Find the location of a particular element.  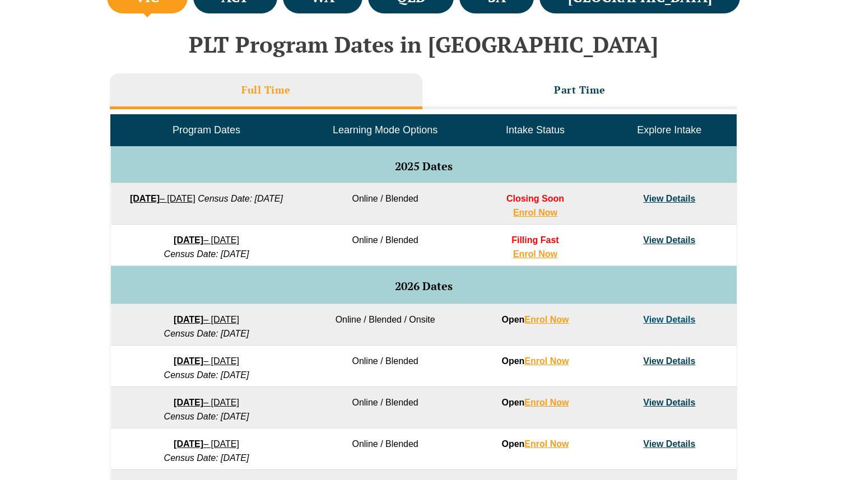

span: Explore Intake is located at coordinates (669, 130).